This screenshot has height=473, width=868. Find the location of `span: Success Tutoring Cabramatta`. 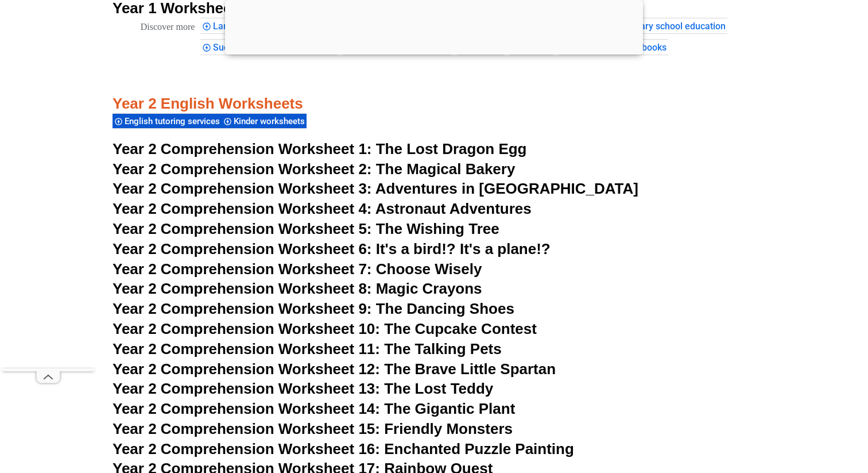

span: Success Tutoring Cabramatta is located at coordinates (276, 47).